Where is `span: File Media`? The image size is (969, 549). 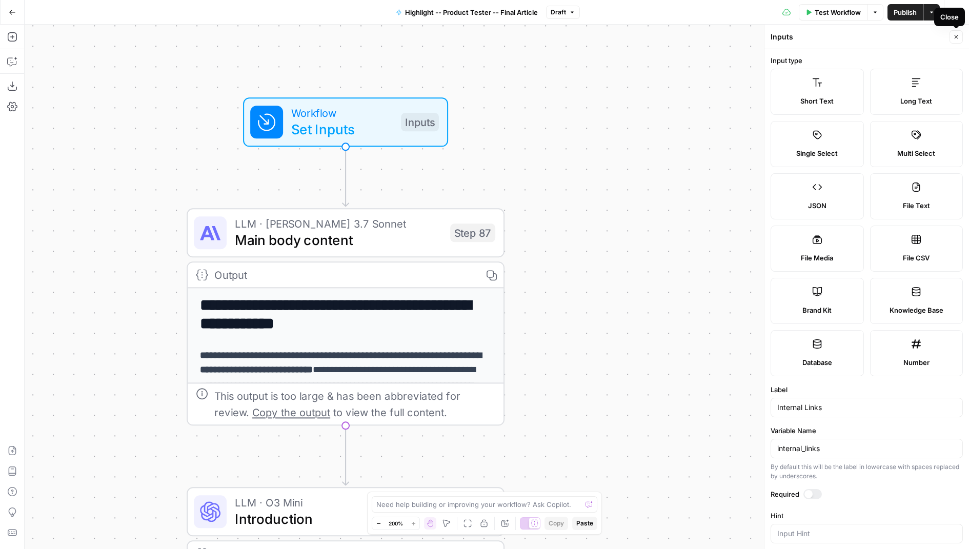
span: File Media is located at coordinates (817, 258).